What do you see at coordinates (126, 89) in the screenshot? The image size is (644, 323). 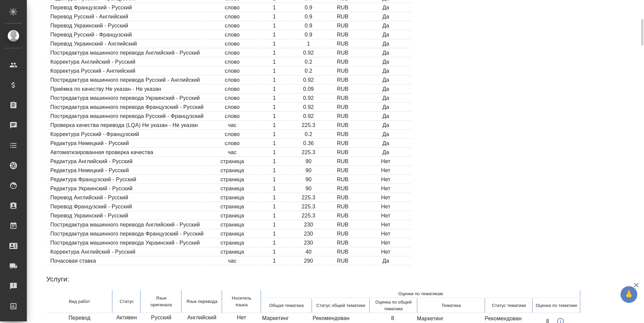 I see `td: Приёмка по качеству Не указан - Не указан` at bounding box center [126, 89].